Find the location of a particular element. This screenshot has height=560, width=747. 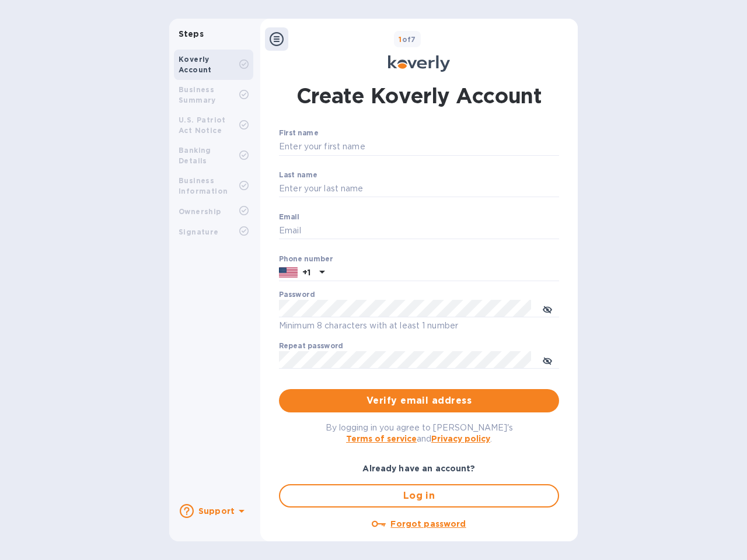

button: Log in is located at coordinates (419, 496).